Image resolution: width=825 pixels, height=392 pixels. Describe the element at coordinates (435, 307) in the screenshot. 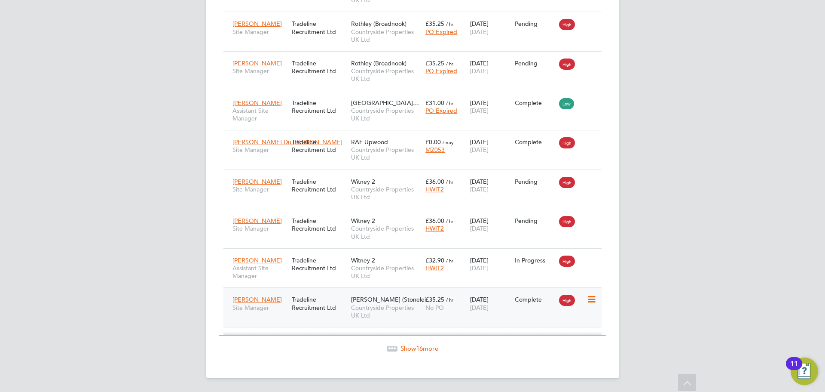

I see `span: No PO` at that location.